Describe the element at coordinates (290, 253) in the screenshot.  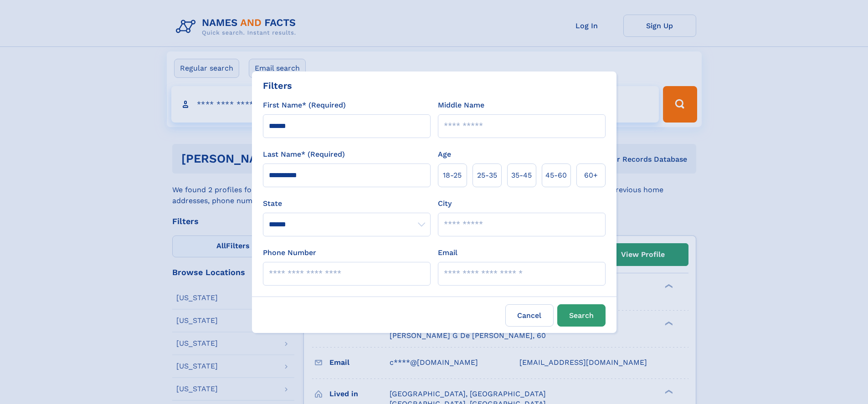
I see `label: Phone Number` at that location.